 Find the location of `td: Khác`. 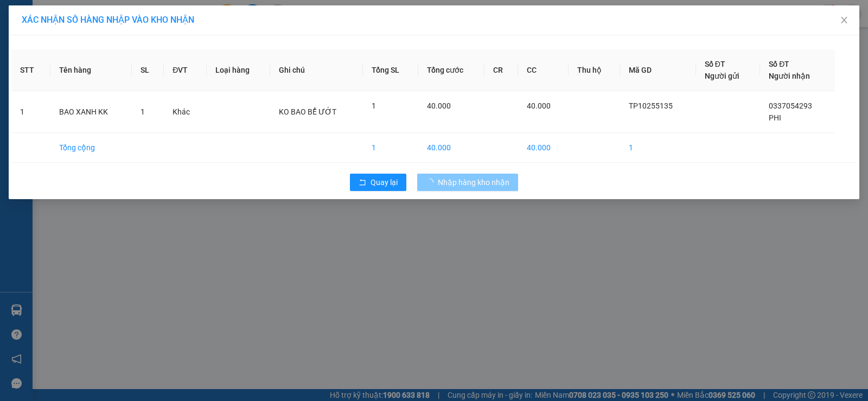

td: Khác is located at coordinates (185, 112).